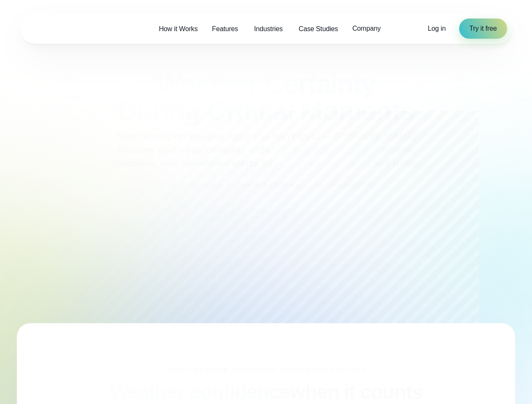  I want to click on span: Log in, so click(437, 28).